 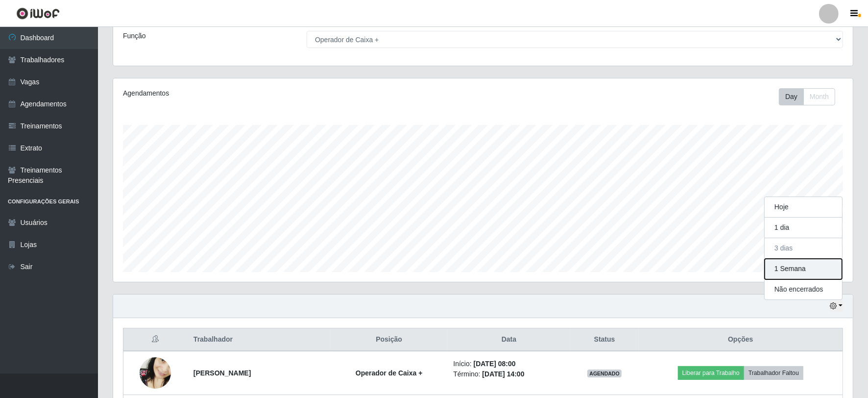 What do you see at coordinates (773, 373) in the screenshot?
I see `button: Trabalhador Faltou` at bounding box center [773, 373].